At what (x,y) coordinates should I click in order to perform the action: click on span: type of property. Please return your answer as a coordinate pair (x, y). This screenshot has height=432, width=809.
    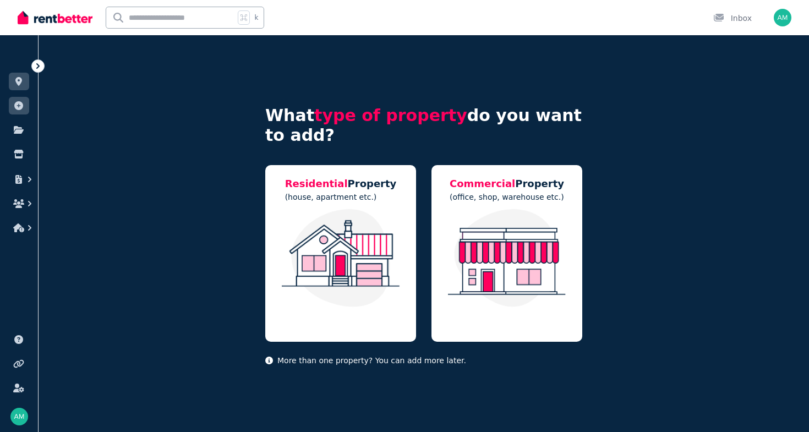
    Looking at the image, I should click on (391, 115).